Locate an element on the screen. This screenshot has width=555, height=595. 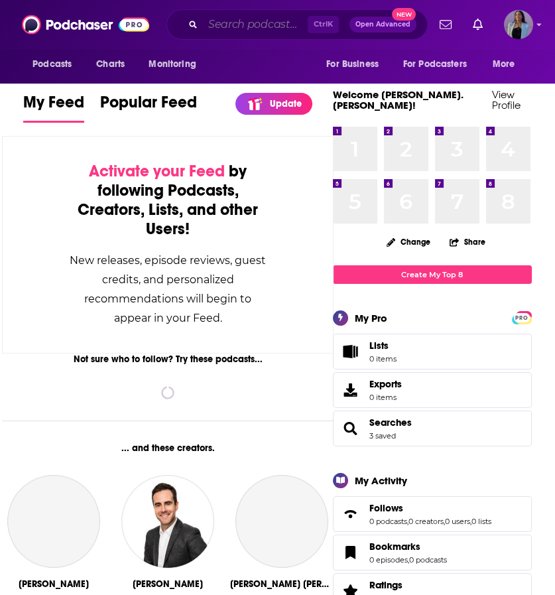
a: Podchaser - Follow, Share and Rate Podcasts is located at coordinates (86, 25).